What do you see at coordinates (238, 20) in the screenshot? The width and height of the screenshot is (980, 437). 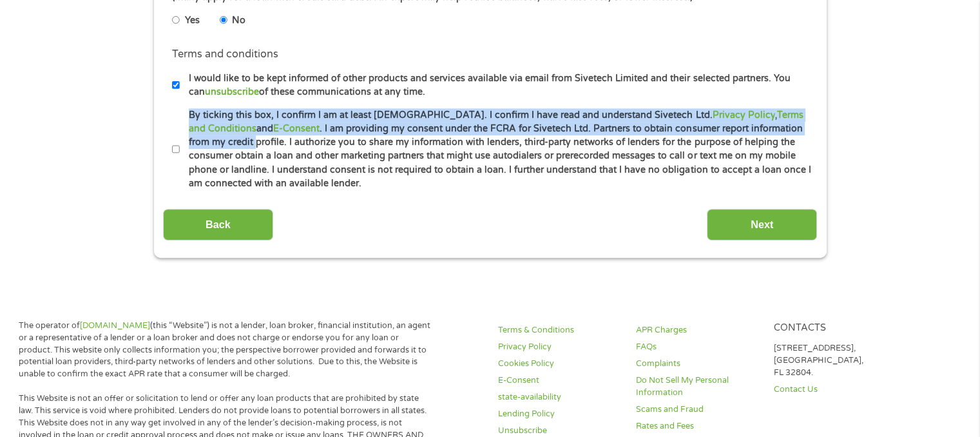 I see `label: No` at bounding box center [238, 20].